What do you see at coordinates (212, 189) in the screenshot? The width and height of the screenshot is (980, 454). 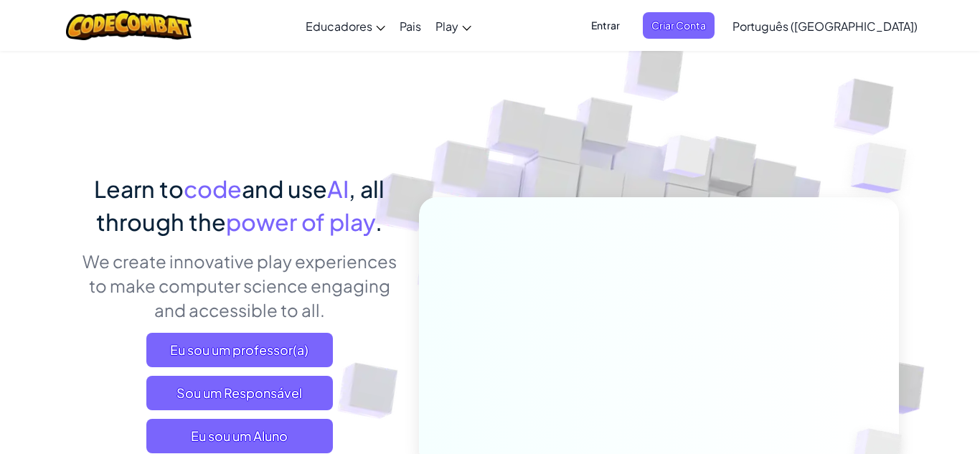 I see `span: code` at bounding box center [212, 189].